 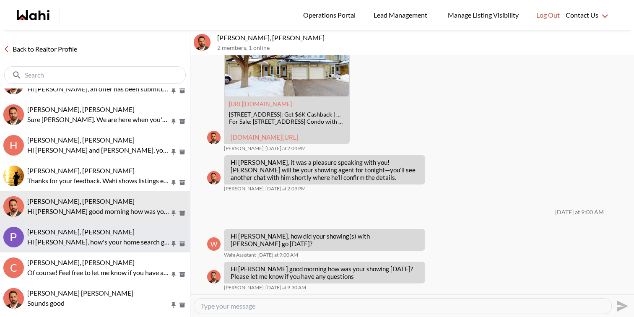 I want to click on p: Thanks for your feedback. Wahi shows listings exactly as provided by MLS . Sometimes extra fees a..., so click(x=99, y=181).